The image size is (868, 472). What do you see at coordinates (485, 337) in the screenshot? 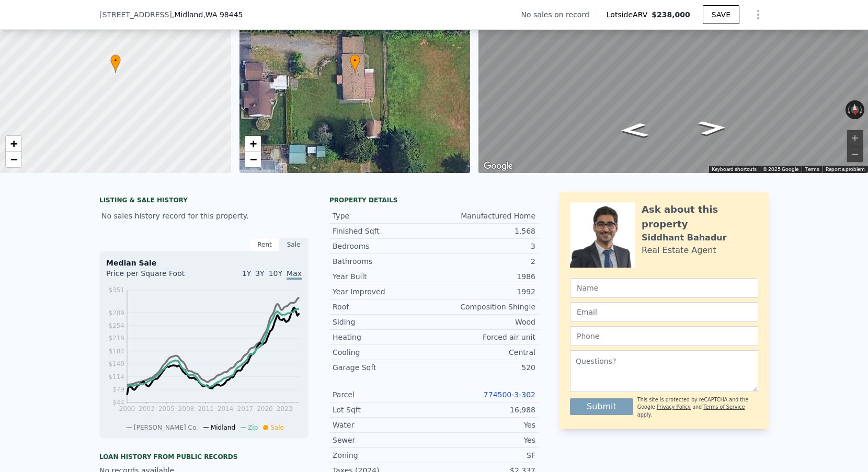
I see `div: Forced air unit` at bounding box center [485, 337].